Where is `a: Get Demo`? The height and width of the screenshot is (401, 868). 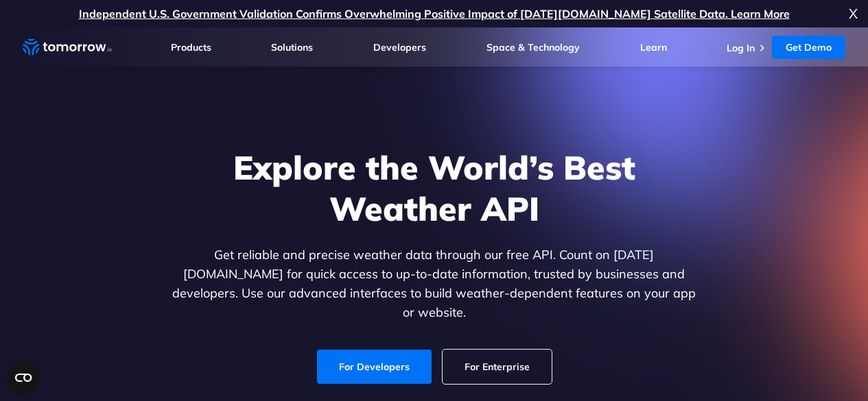 a: Get Demo is located at coordinates (808, 47).